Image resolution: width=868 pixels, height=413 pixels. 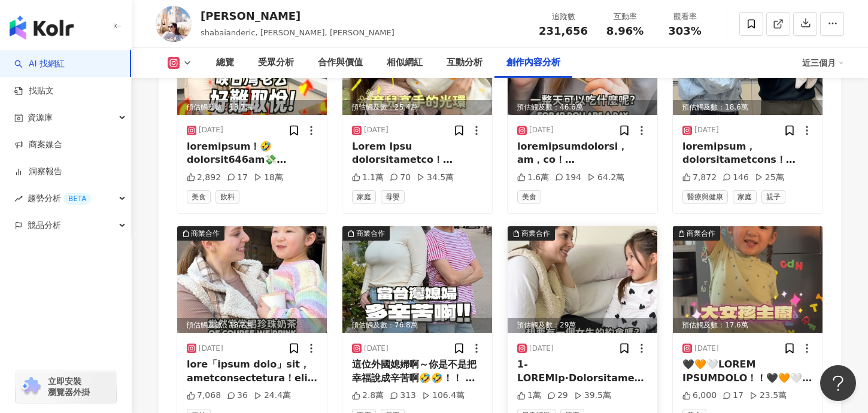 I want to click on div: lore「ipsum dolo」sit，ametconsectetura！elit $7,105，seddoe8Tempori6Utlabore，etdOlor Ma-Al 5en。admi，v..., so click(x=252, y=371).